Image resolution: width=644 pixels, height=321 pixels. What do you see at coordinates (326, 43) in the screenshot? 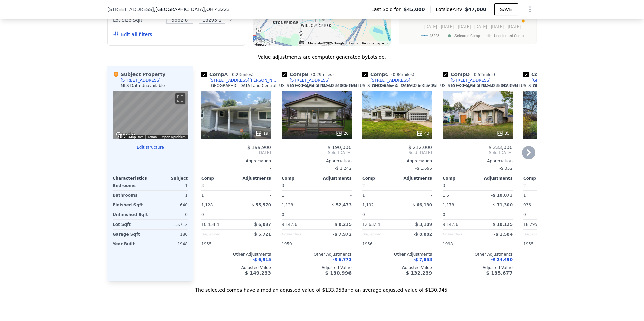
I see `span: Map data ©2025 Google` at bounding box center [326, 43].